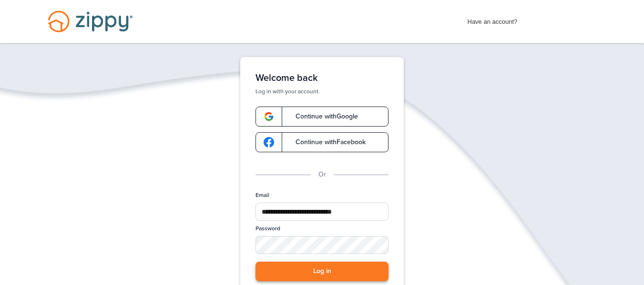  What do you see at coordinates (322, 117) in the screenshot?
I see `span: Continue with Google` at bounding box center [322, 117].